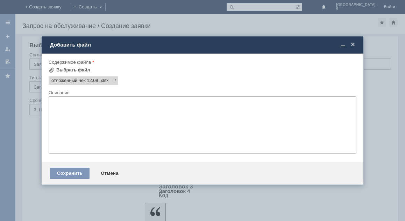  Describe the element at coordinates (203, 45) in the screenshot. I see `div: Добавить файл` at that location.